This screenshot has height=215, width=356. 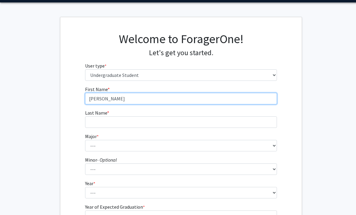 I want to click on h4: Let's get you started., so click(x=181, y=53).